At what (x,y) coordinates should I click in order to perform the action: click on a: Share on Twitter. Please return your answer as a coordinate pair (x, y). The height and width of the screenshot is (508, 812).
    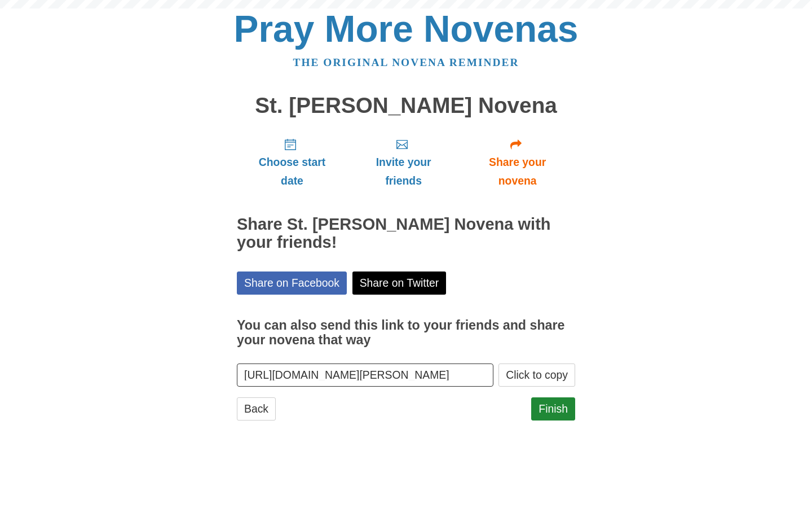
    Looking at the image, I should click on (399, 283).